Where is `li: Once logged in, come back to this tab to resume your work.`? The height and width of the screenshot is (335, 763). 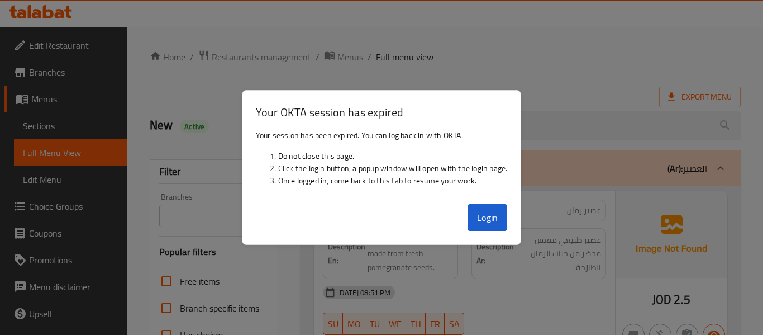 li: Once logged in, come back to this tab to resume your work. is located at coordinates (393, 181).